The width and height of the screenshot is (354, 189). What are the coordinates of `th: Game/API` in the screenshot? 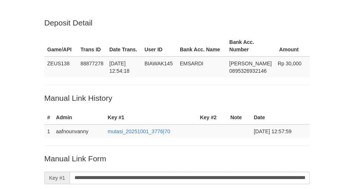 It's located at (61, 46).